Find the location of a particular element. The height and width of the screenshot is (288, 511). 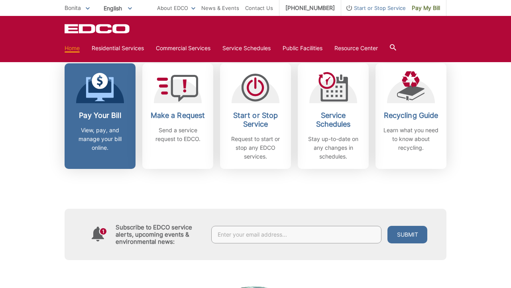

a: EDCD logo. Return to the homepage. is located at coordinates (98, 29).